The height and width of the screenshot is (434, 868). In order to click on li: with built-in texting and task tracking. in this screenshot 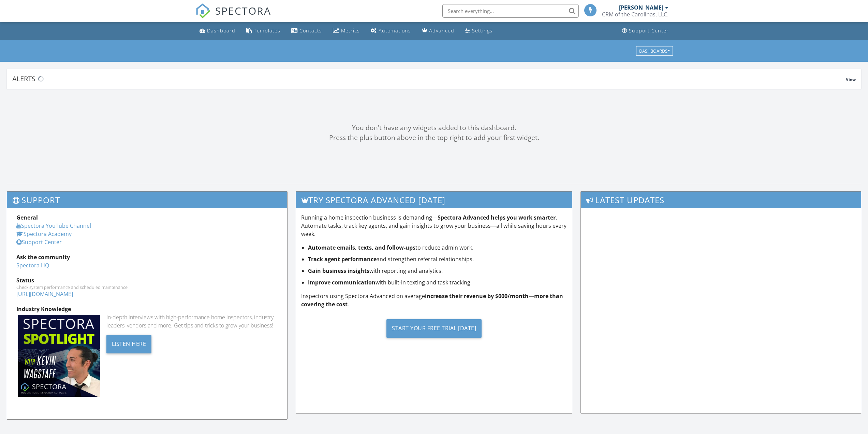, I will do `click(438, 283)`.